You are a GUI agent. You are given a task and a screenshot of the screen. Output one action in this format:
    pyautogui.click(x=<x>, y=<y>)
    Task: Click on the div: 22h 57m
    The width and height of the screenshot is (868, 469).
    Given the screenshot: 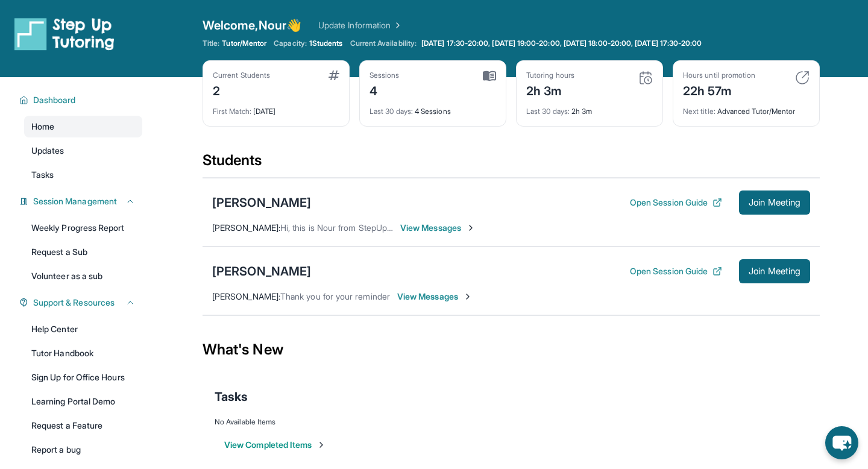 What is the action you would take?
    pyautogui.click(x=719, y=90)
    